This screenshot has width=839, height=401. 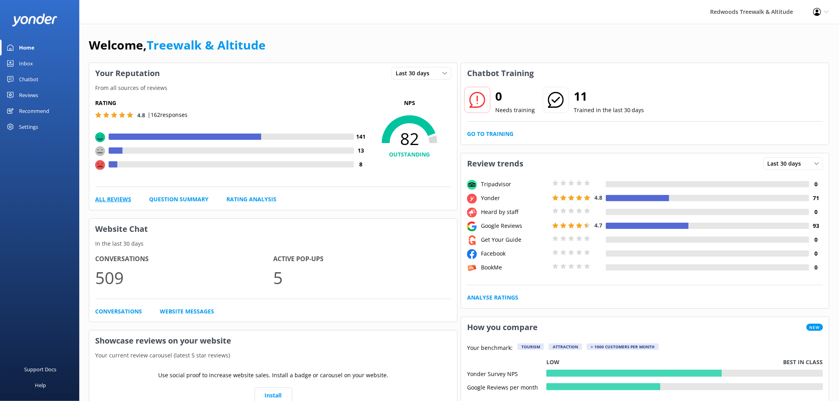 What do you see at coordinates (184, 259) in the screenshot?
I see `h4: Conversations` at bounding box center [184, 259].